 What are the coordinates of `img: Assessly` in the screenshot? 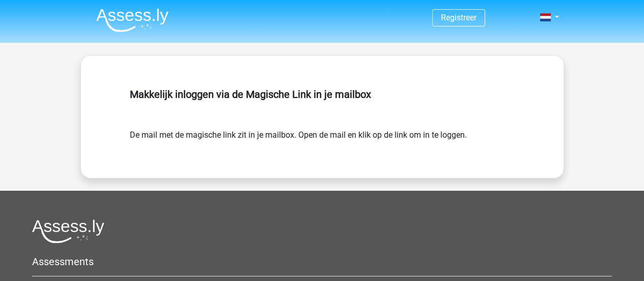 It's located at (132, 20).